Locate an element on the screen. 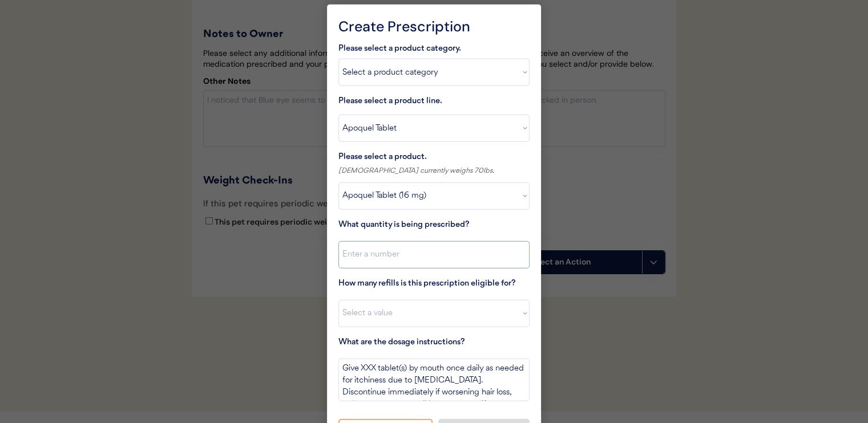  div: Create Prescription is located at coordinates (434, 27).